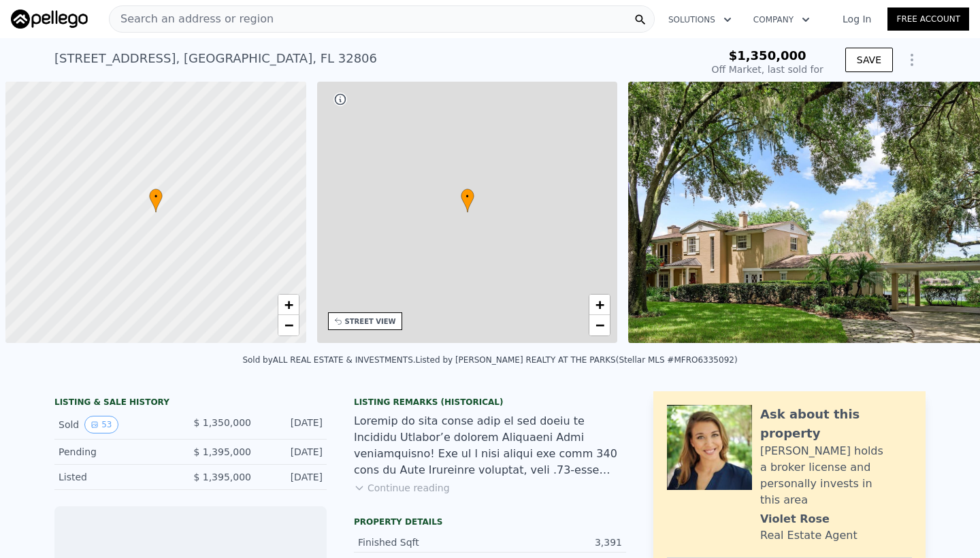 The width and height of the screenshot is (980, 558). Describe the element at coordinates (490, 522) in the screenshot. I see `div: Property details` at that location.